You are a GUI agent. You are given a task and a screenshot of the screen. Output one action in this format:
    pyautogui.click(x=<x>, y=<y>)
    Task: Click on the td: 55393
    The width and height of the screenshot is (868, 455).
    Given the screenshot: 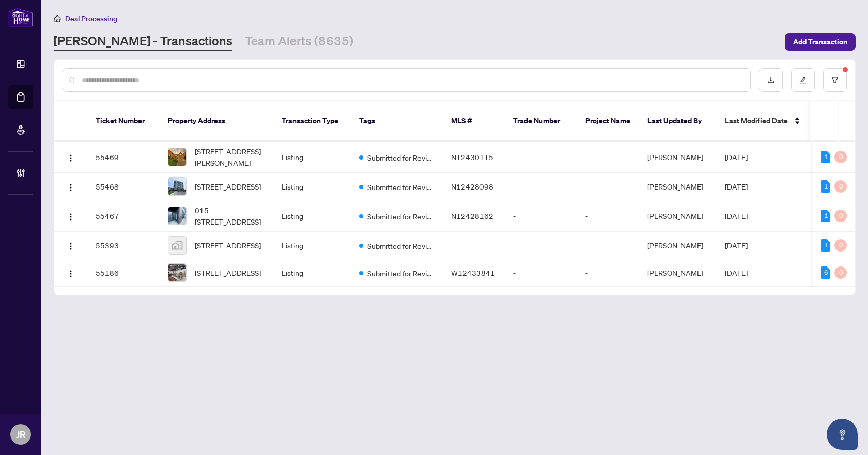 What is the action you would take?
    pyautogui.click(x=123, y=245)
    